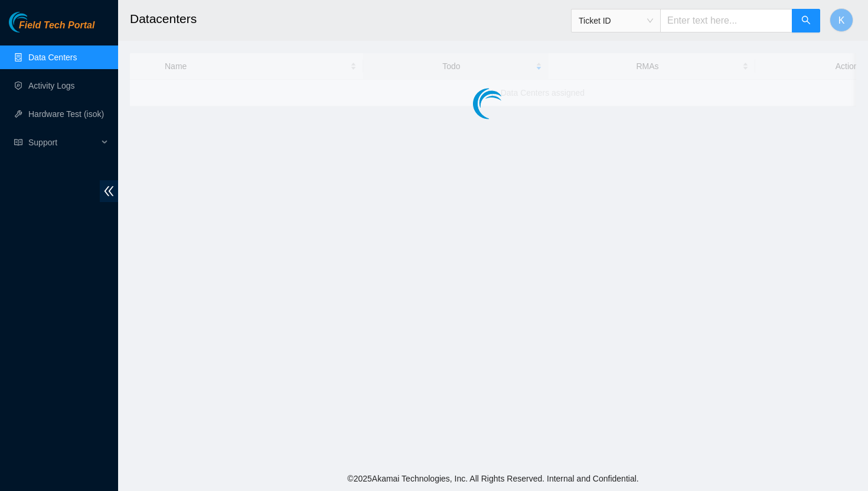  Describe the element at coordinates (18, 143) in the screenshot. I see `span: read` at that location.